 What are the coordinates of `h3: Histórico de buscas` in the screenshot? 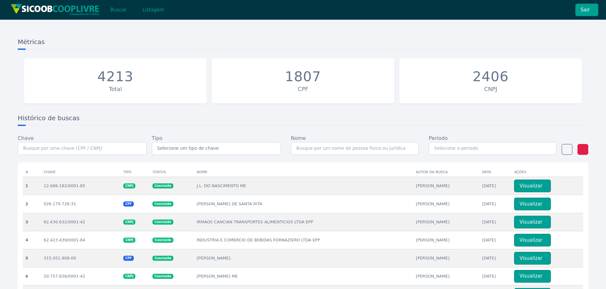 It's located at (303, 119).